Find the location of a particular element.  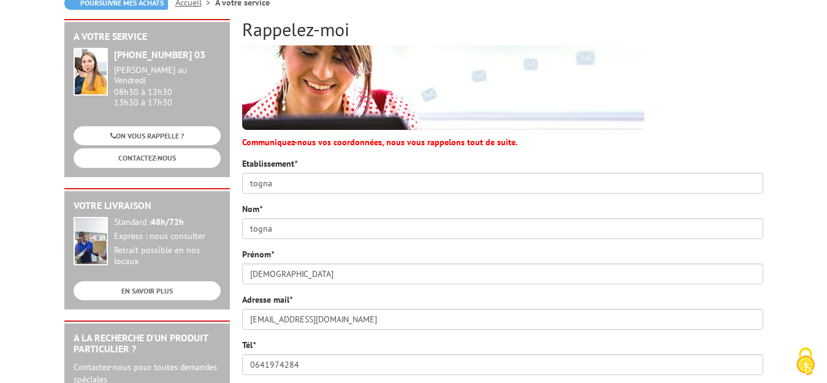

img: widget-livraison.jpg is located at coordinates (91, 241).